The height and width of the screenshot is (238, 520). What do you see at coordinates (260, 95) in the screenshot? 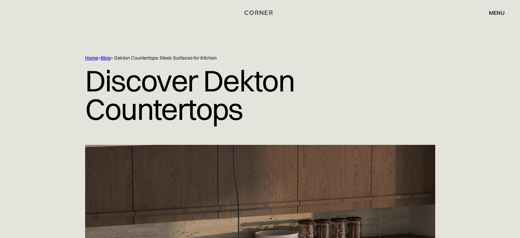
I see `h1: Discover Dekton Countertops` at bounding box center [260, 95].